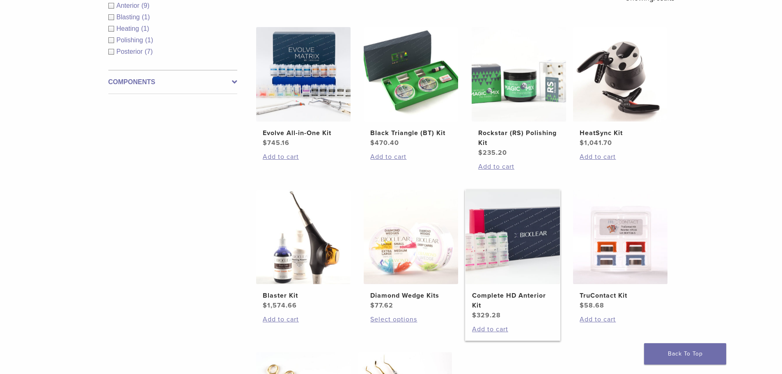 Image resolution: width=782 pixels, height=374 pixels. Describe the element at coordinates (513, 237) in the screenshot. I see `img: Complete HD Anterior Kit` at that location.